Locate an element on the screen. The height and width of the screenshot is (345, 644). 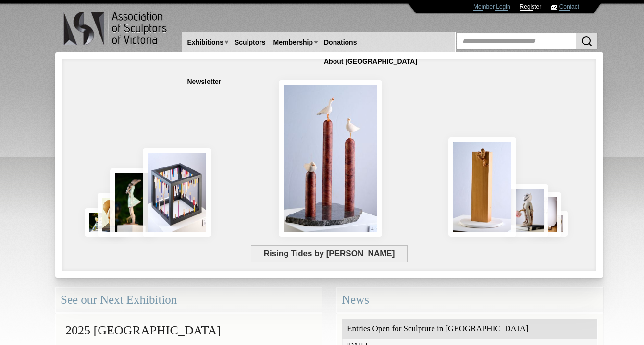
img: Let There Be Light is located at coordinates (527, 210).